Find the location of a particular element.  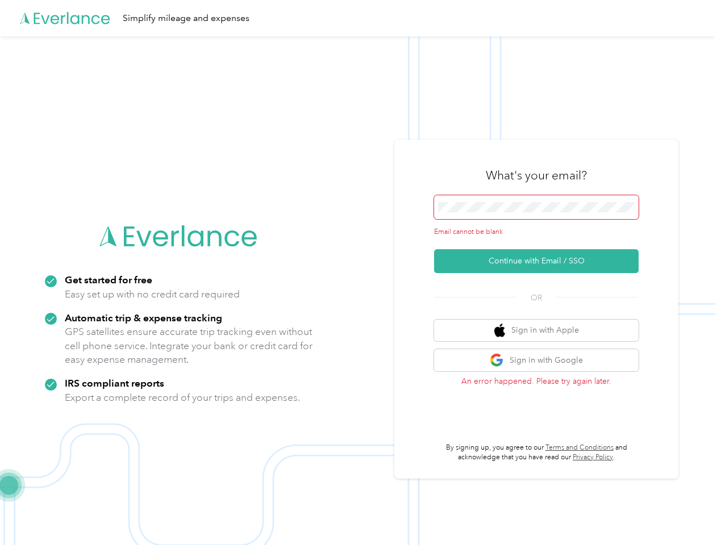

button: apple logoSign in with Apple is located at coordinates (536, 331).